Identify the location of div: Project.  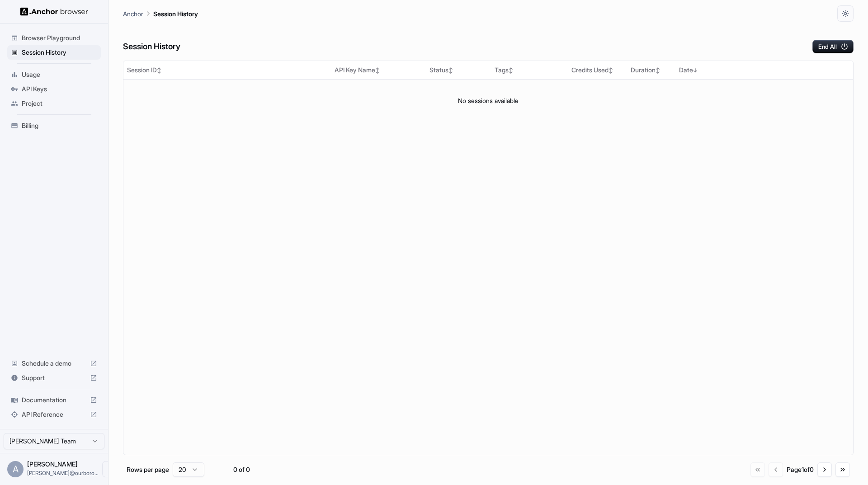
(54, 104).